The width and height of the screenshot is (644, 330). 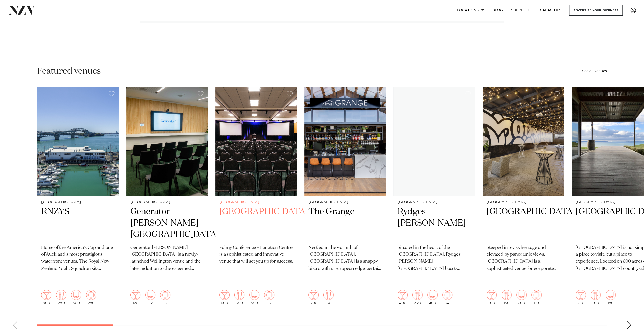 I want to click on swiper-slide: 5 / 48, so click(x=434, y=198).